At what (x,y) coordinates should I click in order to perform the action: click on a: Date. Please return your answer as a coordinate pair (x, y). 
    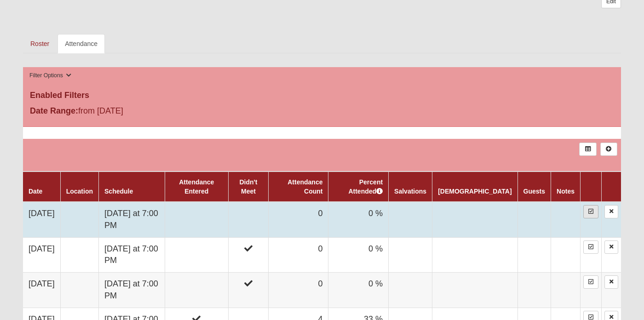
    Looking at the image, I should click on (35, 191).